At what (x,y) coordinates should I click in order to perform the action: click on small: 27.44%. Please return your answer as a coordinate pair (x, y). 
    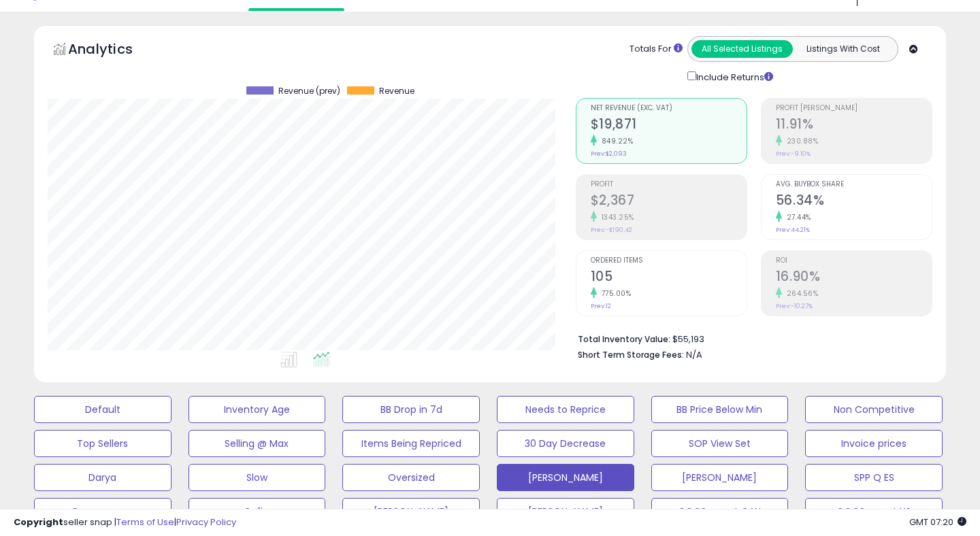
    Looking at the image, I should click on (796, 217).